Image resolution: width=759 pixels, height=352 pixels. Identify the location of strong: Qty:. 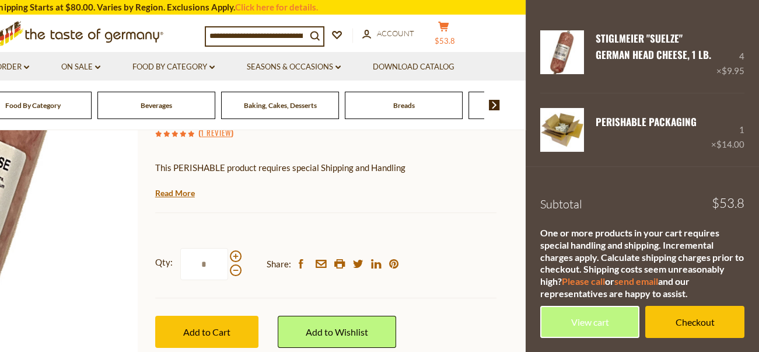
(164, 262).